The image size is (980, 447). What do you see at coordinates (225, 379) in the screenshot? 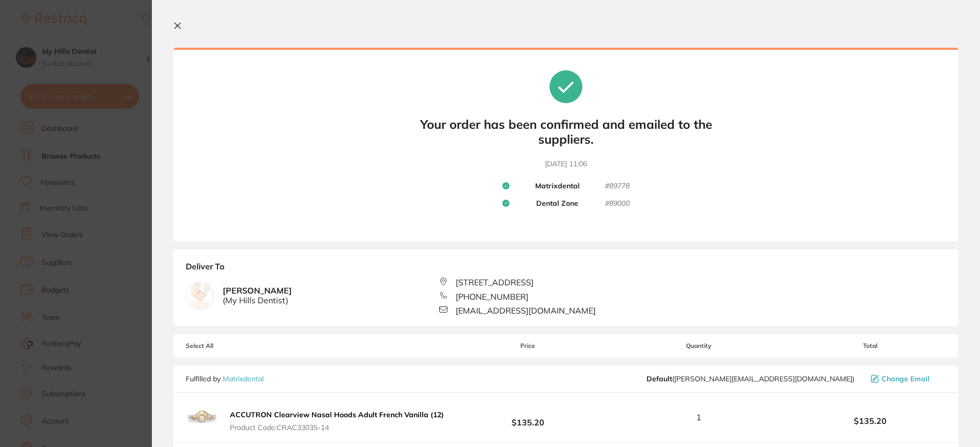
I see `p: Fulfilled by` at bounding box center [225, 379].